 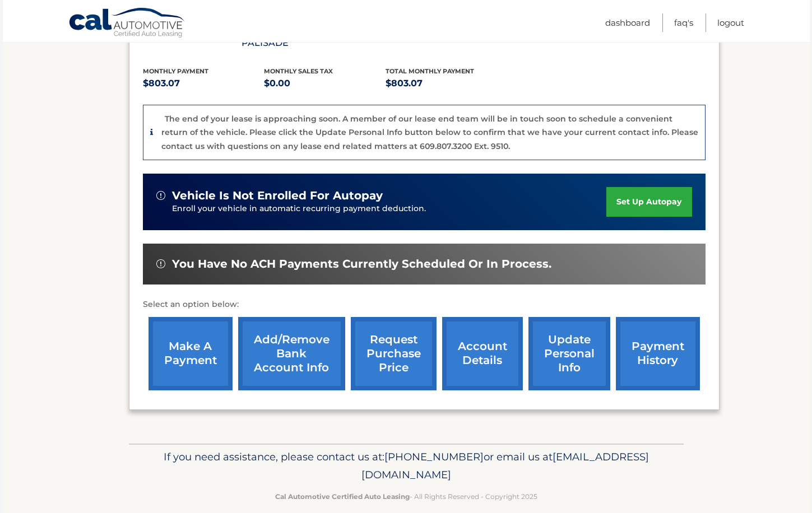 I want to click on p: Enroll your vehicle in automatic recurring payment deduction., so click(x=389, y=209).